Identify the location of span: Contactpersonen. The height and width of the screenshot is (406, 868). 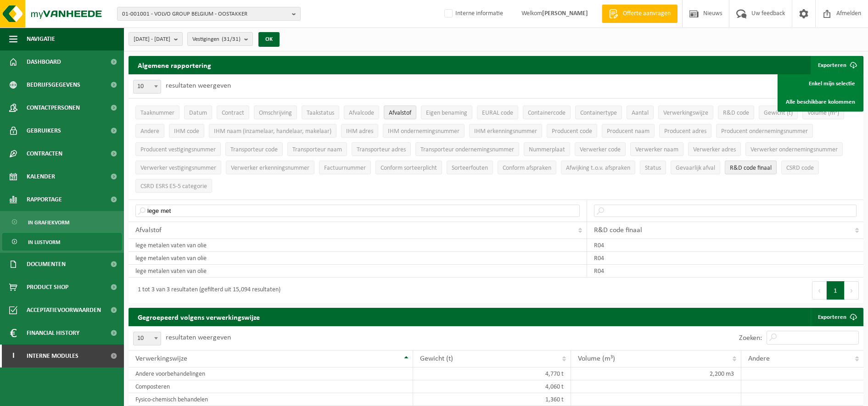
(53, 108).